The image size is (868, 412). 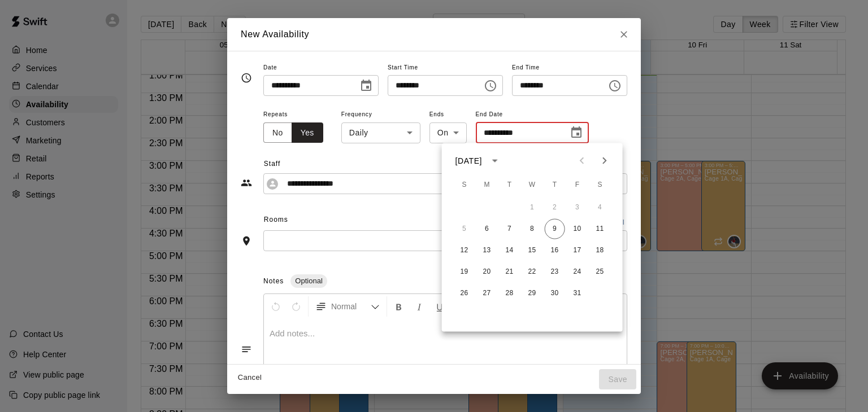 What do you see at coordinates (448, 133) in the screenshot?
I see `div: On` at bounding box center [448, 133].